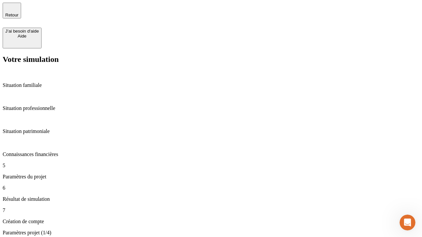  Describe the element at coordinates (211, 177) in the screenshot. I see `p: Paramètres du projet` at that location.